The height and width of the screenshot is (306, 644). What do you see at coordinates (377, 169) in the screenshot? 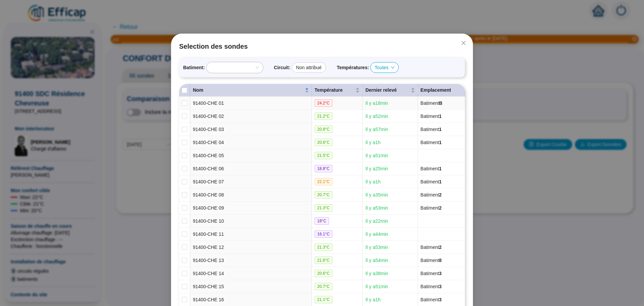
I see `span: Il y a 25 min` at bounding box center [377, 169].